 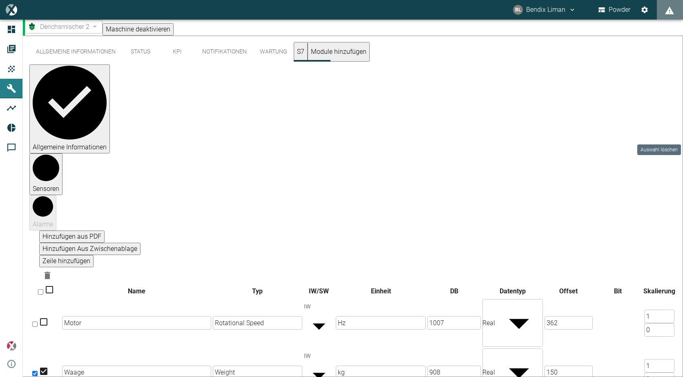 What do you see at coordinates (11, 9) in the screenshot?
I see `img: logo` at bounding box center [11, 9].